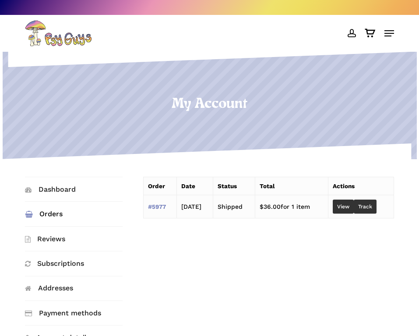 This screenshot has height=336, width=419. I want to click on a: Addresses, so click(74, 288).